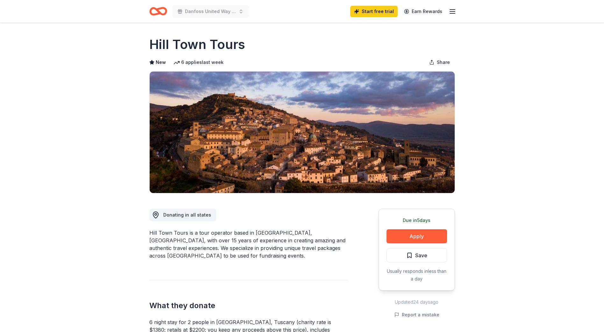 This screenshot has width=604, height=332. I want to click on span: New, so click(161, 62).